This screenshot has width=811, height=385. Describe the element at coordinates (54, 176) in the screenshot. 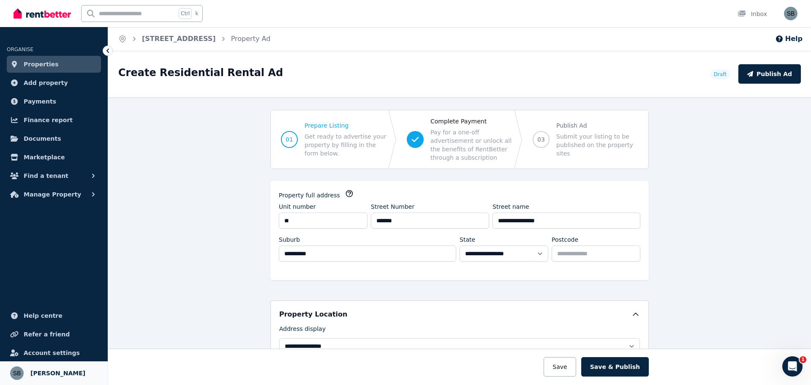

I see `button: Find a tenant` at that location.